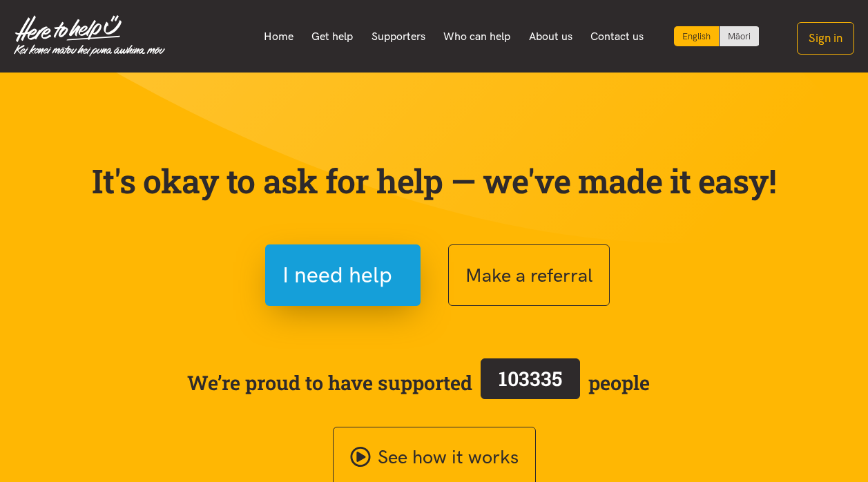 The width and height of the screenshot is (868, 482). Describe the element at coordinates (717, 36) in the screenshot. I see `div: Language toggle` at that location.